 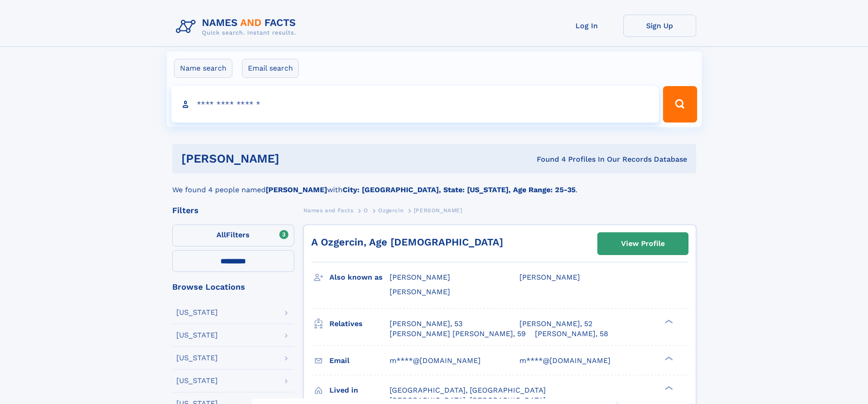 What do you see at coordinates (547, 160) in the screenshot?
I see `div: Found 4 Profiles In Our Records Database` at bounding box center [547, 160].